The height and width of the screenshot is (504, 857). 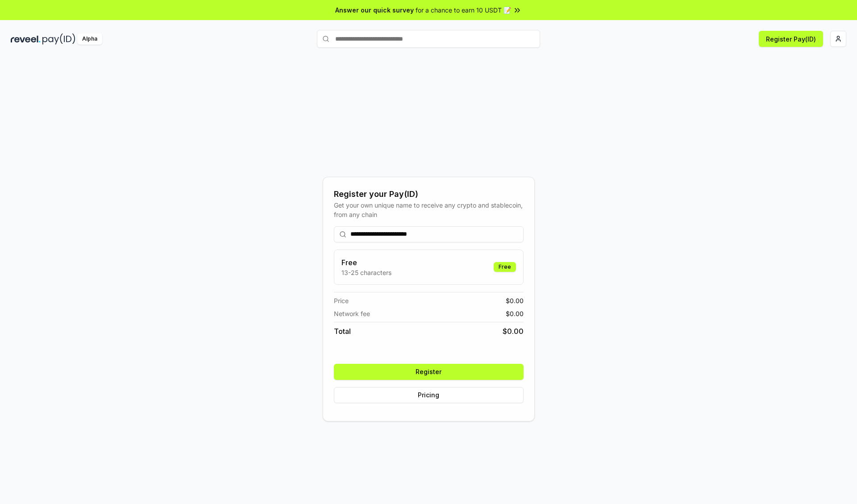 What do you see at coordinates (26, 39) in the screenshot?
I see `img: reveel_dark` at bounding box center [26, 39].